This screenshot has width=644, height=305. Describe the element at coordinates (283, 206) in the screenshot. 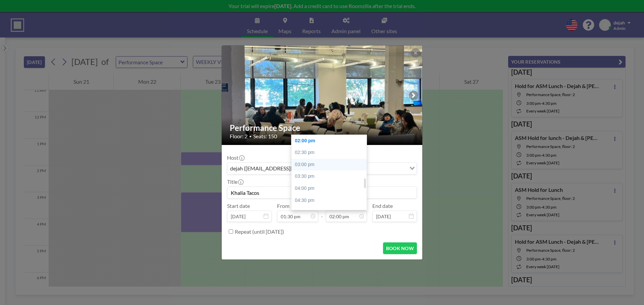

I see `label: From` at that location.